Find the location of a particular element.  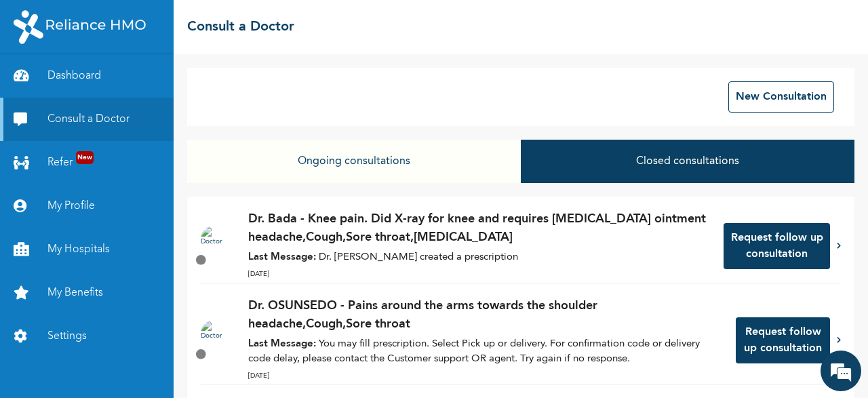

button: Ongoing consultations is located at coordinates (353, 162).